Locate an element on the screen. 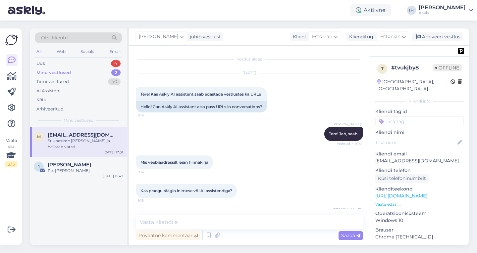  div: Socials is located at coordinates (87, 52).